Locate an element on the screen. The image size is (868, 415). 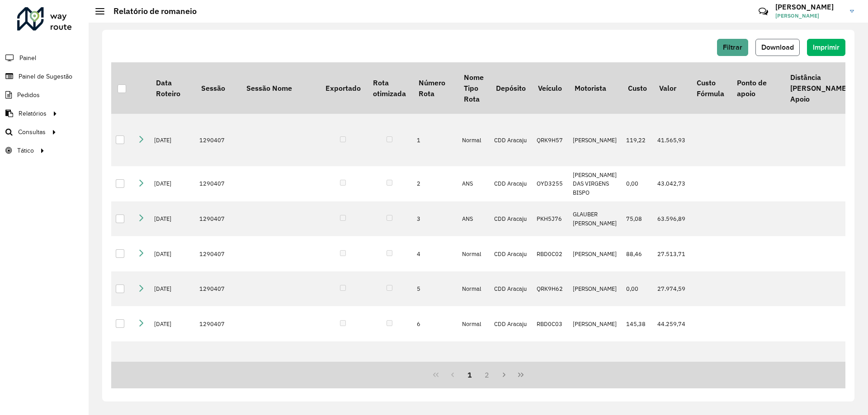
button: Last Page is located at coordinates (520, 375).